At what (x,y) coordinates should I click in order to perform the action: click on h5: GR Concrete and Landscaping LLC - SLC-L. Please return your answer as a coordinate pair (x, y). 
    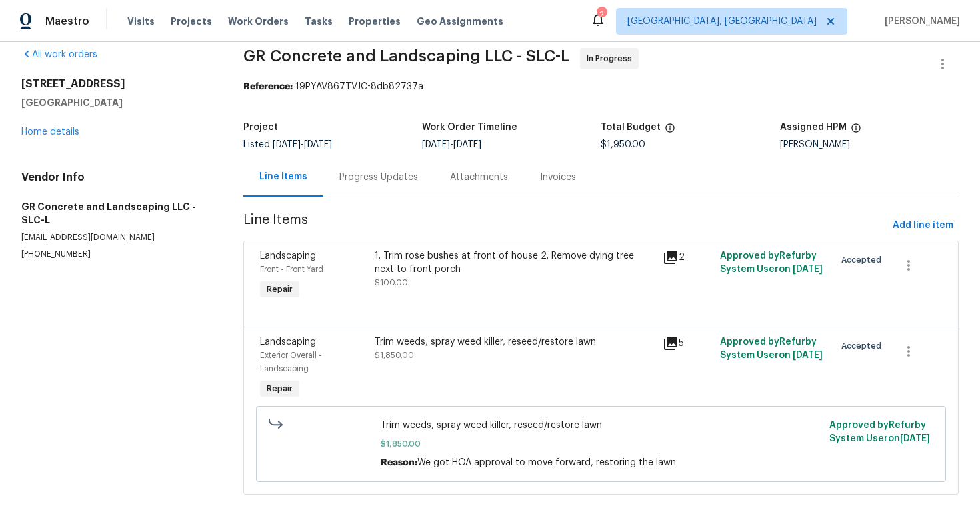
    Looking at the image, I should click on (116, 214).